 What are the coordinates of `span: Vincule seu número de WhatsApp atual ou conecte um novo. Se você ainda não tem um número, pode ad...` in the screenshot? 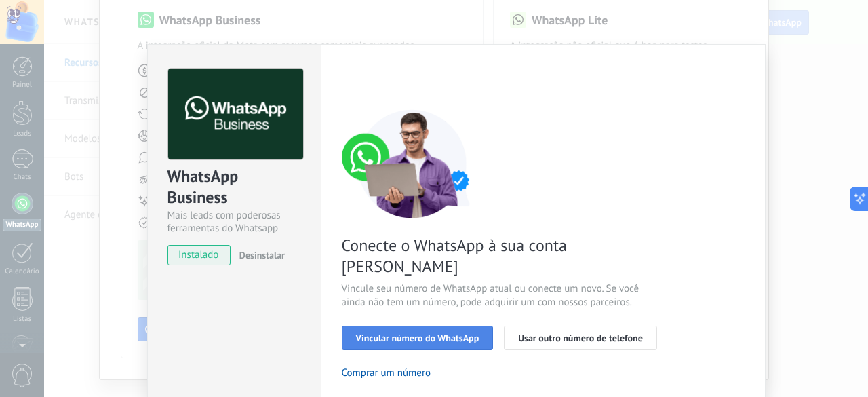 It's located at (503, 295).